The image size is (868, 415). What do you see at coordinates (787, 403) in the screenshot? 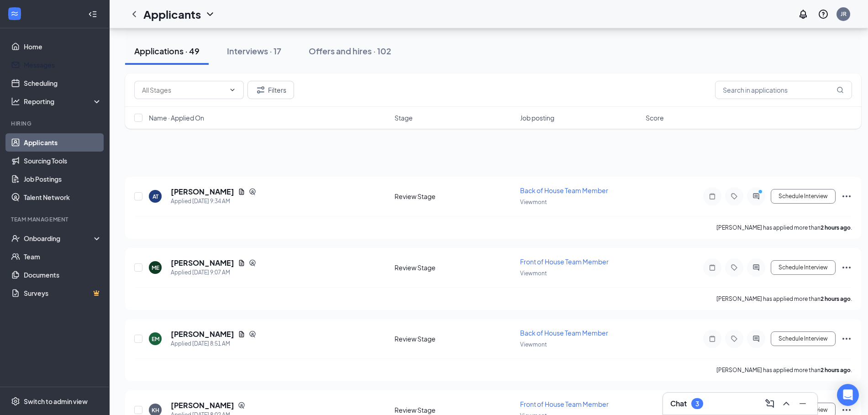
I see `svg: ChevronUp` at bounding box center [787, 403].